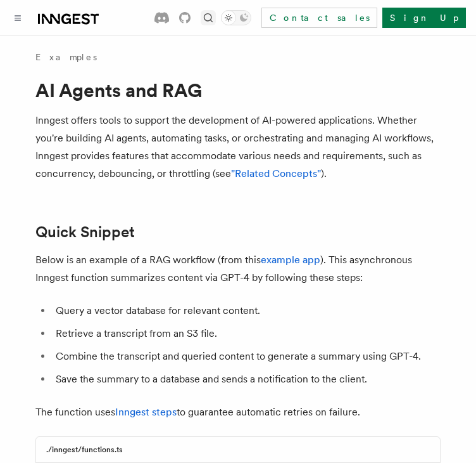 This screenshot has height=463, width=476. What do you see at coordinates (236, 18) in the screenshot?
I see `button: Toggle dark mode` at bounding box center [236, 18].